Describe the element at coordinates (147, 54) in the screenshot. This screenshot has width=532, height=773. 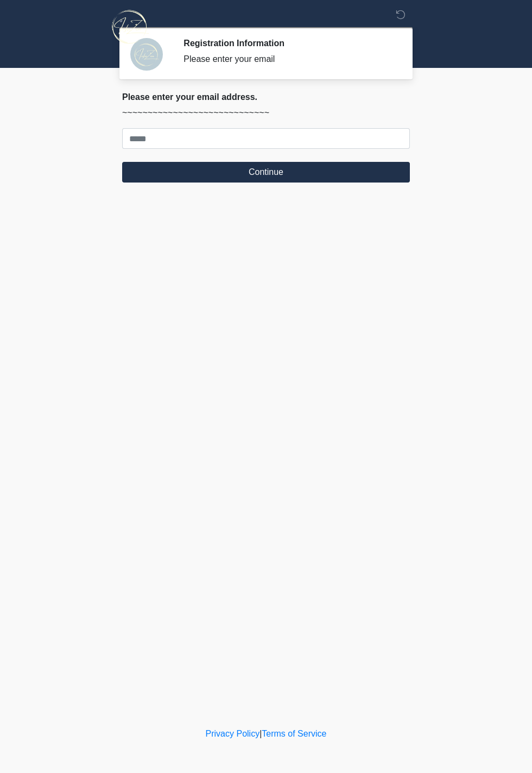
I see `img: Agent Avatar` at that location.